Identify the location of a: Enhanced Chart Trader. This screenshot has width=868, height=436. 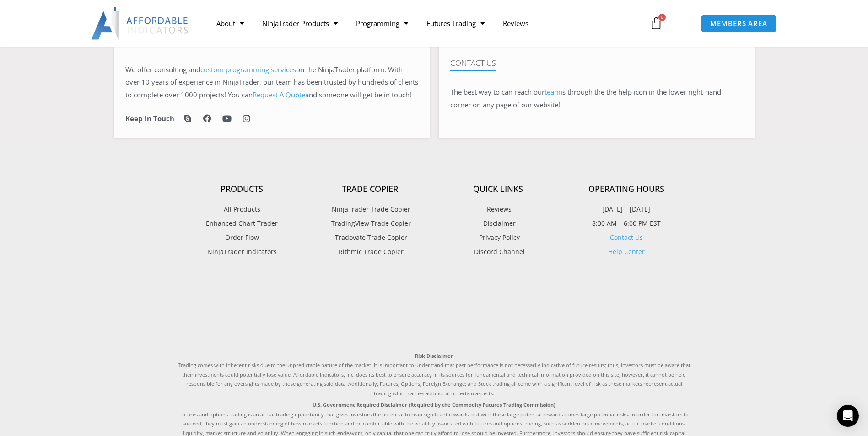
(242, 224).